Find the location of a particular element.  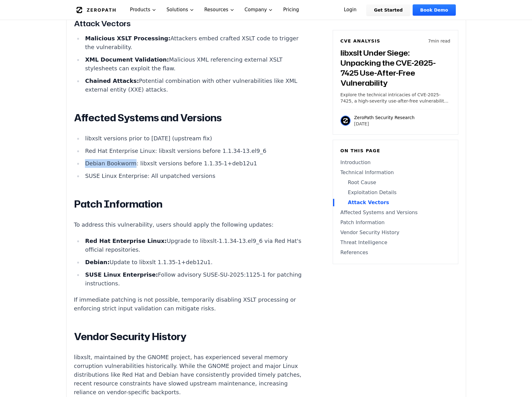

li: Potential combination with other vulnerabilities like XML external entity (XXE) attacks. is located at coordinates (195, 85).